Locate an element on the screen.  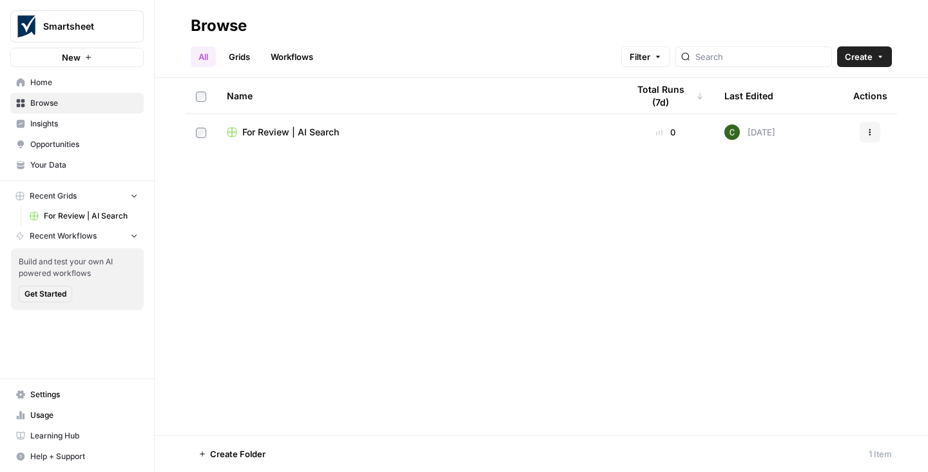
a: Workflows is located at coordinates (292, 57).